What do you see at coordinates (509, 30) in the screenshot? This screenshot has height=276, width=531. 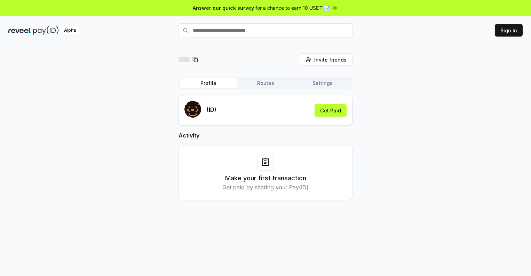 I see `button: Sign In` at bounding box center [509, 30].